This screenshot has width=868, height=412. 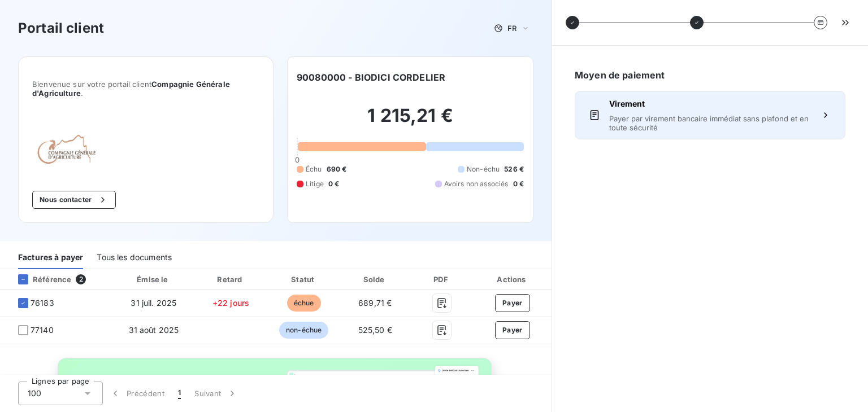 What do you see at coordinates (315, 184) in the screenshot?
I see `span: Litige` at bounding box center [315, 184].